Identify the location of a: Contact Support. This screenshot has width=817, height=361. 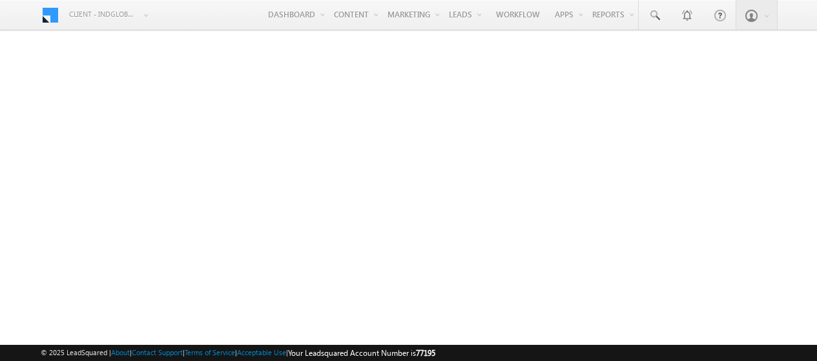
(157, 352).